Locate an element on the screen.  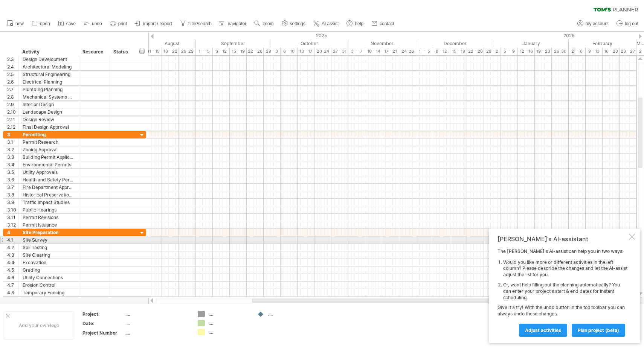
div: Permit Revisions is located at coordinates (49, 217).